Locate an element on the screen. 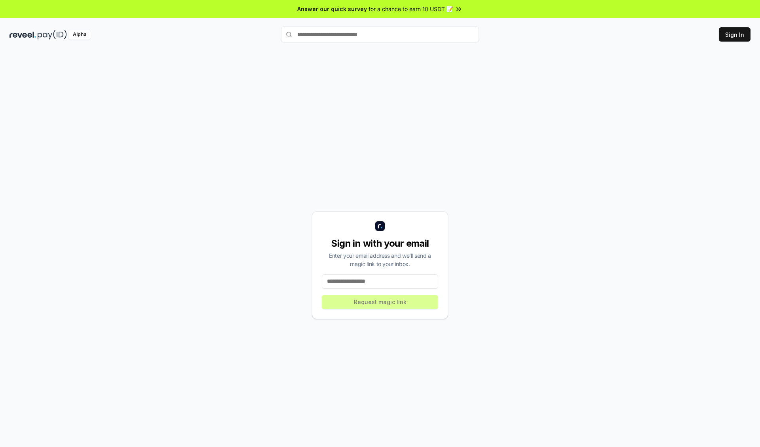 The width and height of the screenshot is (760, 447). img: logo_small is located at coordinates (380, 226).